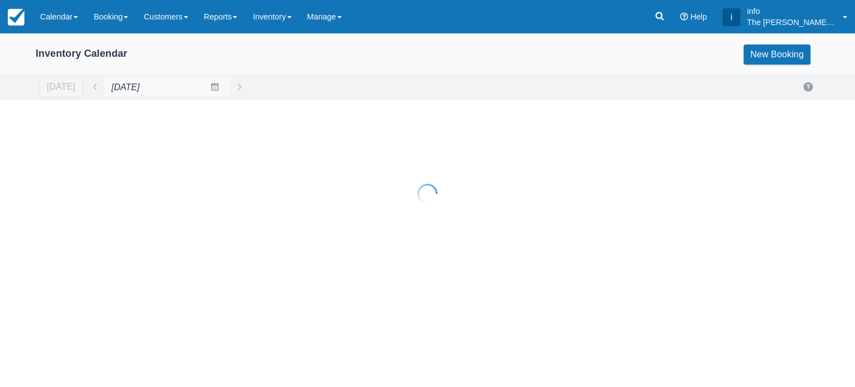  I want to click on p: info, so click(792, 11).